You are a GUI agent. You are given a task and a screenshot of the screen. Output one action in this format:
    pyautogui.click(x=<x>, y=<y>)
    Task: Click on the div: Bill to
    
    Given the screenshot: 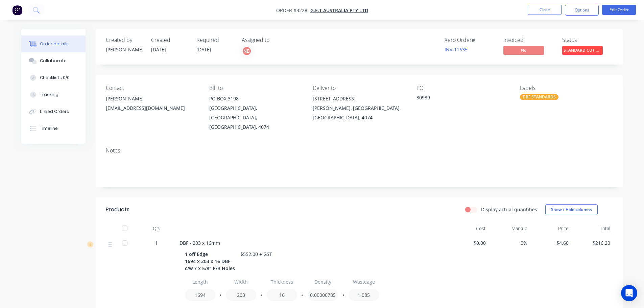 What is the action you would take?
    pyautogui.click(x=256, y=88)
    